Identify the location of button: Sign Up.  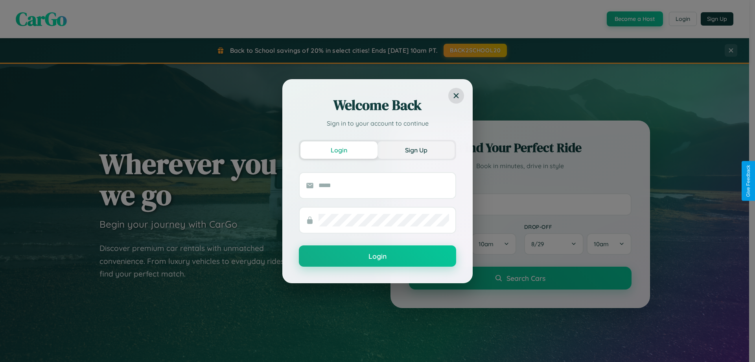
(416, 150).